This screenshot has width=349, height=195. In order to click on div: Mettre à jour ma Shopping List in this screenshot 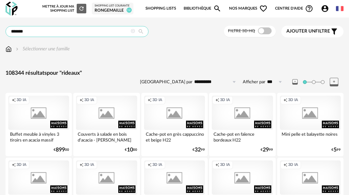, I will do `click(64, 9)`.